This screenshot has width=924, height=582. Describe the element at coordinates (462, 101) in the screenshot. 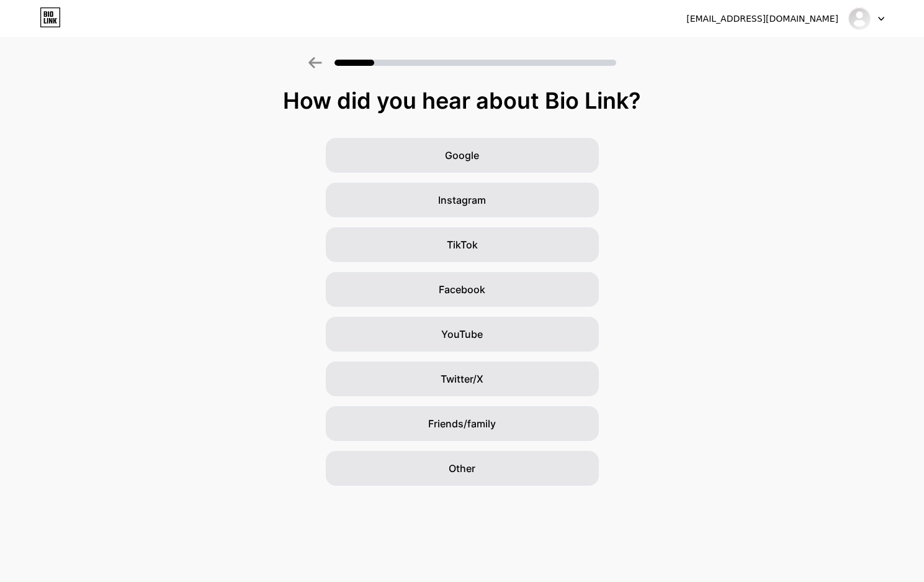

I see `div: How did you hear about Bio Link?` at that location.